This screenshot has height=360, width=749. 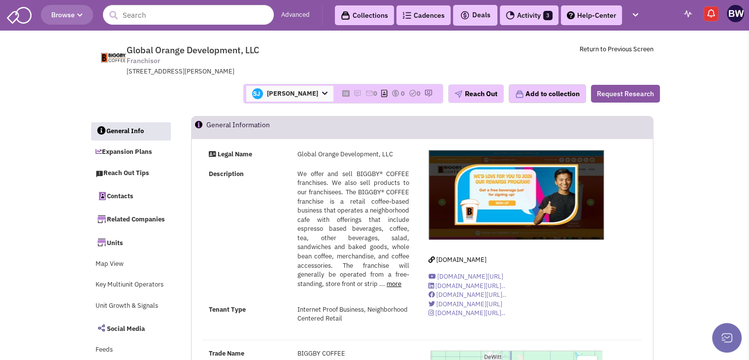 I want to click on img: icon-note.png, so click(x=358, y=93).